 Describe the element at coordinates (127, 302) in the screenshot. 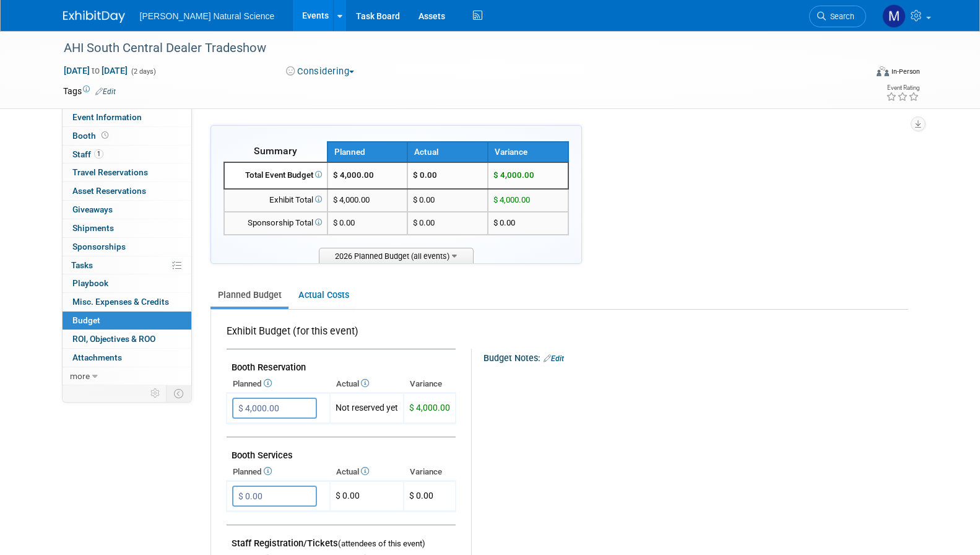

I see `a: Misc. Expenses & Credits` at that location.